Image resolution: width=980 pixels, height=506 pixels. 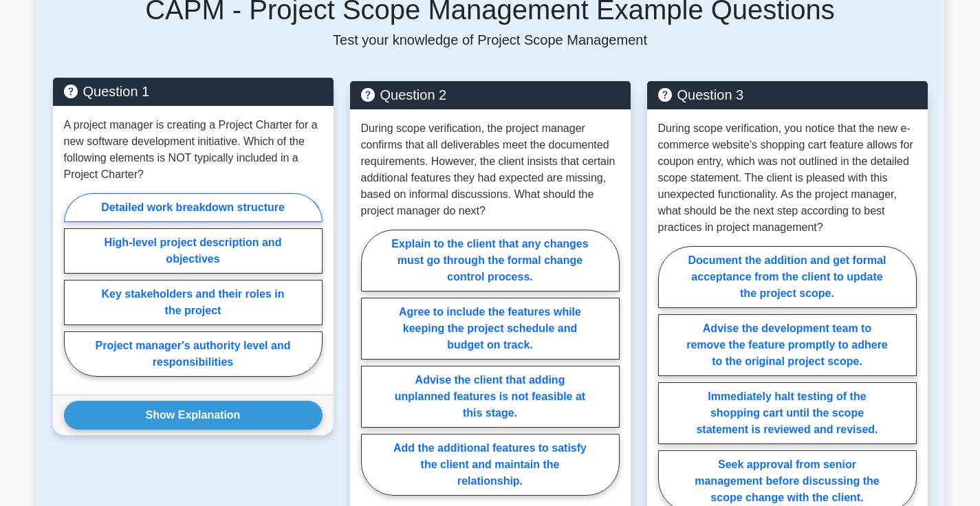 What do you see at coordinates (490, 465) in the screenshot?
I see `label: Add the additional features to satisfy the client and maintain the relationship.` at bounding box center [490, 465].